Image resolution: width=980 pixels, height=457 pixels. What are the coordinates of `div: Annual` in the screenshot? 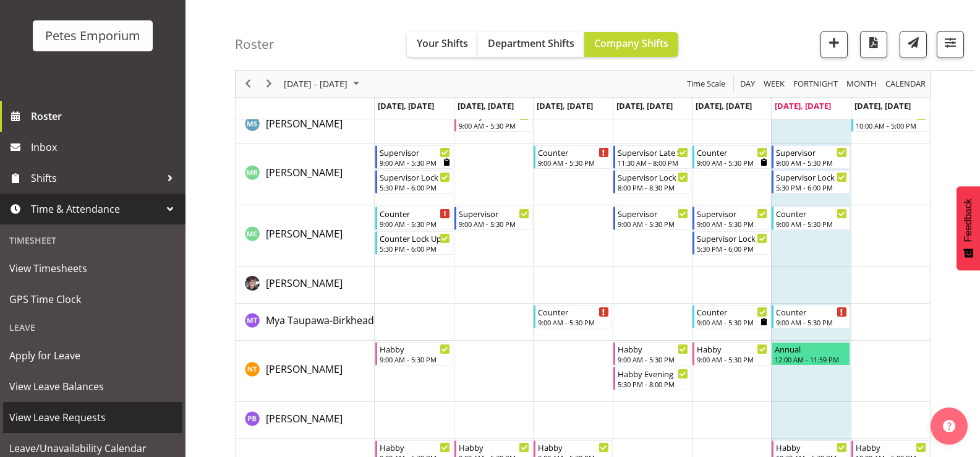 It's located at (811, 348).